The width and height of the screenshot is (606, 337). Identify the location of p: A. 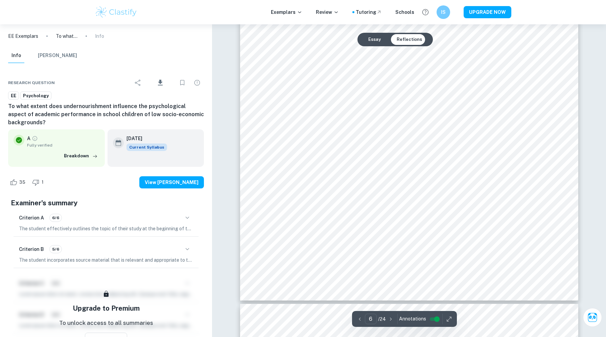
(29, 139).